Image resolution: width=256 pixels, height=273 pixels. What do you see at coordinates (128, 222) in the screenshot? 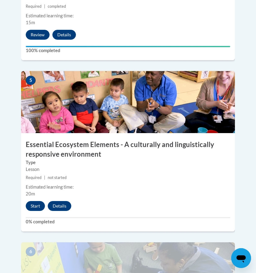
I see `label: 0% completed` at bounding box center [128, 222].